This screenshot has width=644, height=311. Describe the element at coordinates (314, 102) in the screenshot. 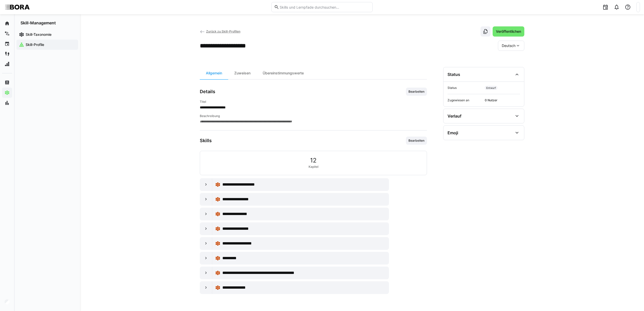

I see `h4: Titel` at that location.